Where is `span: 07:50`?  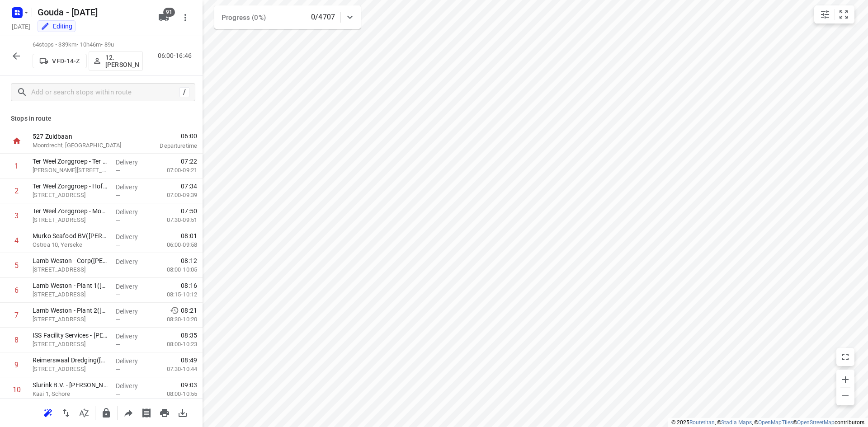
span: 07:50 is located at coordinates (189, 211).